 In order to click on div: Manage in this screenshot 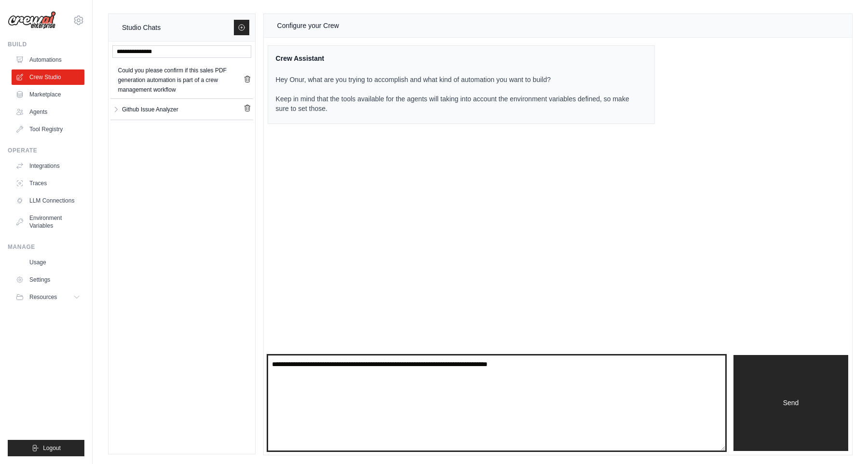, I will do `click(46, 247)`.